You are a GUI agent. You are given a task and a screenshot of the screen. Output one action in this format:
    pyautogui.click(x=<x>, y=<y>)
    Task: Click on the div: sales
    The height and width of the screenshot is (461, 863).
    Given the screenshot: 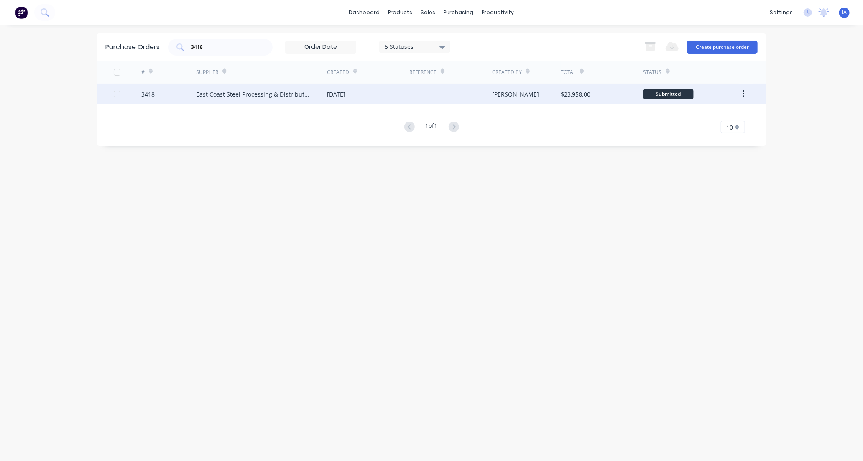 What is the action you would take?
    pyautogui.click(x=428, y=13)
    